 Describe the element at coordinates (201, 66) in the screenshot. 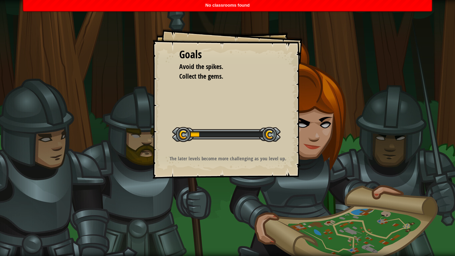

I see `span: Avoid the spikes.` at that location.